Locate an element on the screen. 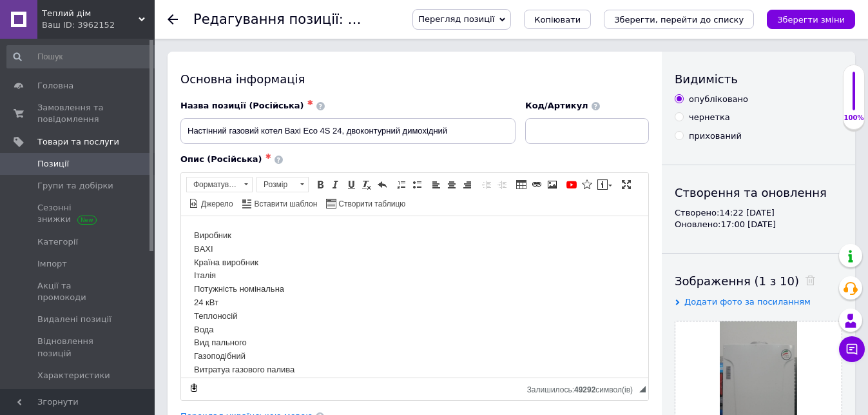  span: Видалені позиції is located at coordinates (74, 319).